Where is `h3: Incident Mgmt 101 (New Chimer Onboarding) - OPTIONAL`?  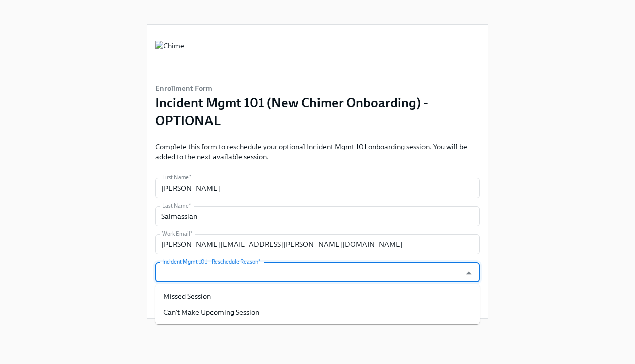 h3: Incident Mgmt 101 (New Chimer Onboarding) - OPTIONAL is located at coordinates (318, 112).